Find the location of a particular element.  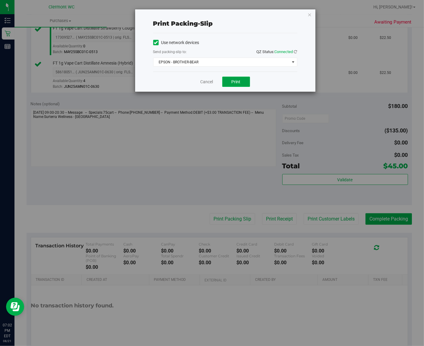

span: Print packing-slip is located at coordinates (183, 23).